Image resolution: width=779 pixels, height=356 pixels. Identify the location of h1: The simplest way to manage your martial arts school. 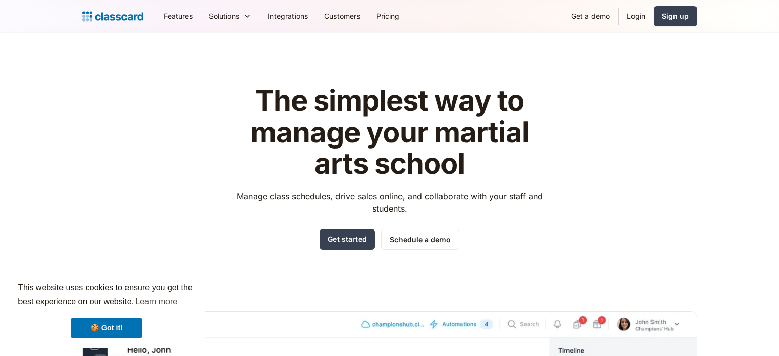
(389, 132).